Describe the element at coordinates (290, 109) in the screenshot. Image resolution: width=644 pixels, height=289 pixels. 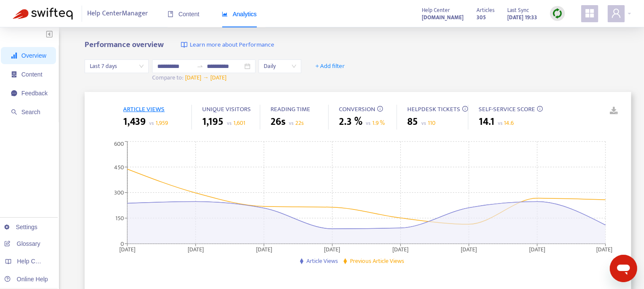
I see `span: READING TIME` at that location.